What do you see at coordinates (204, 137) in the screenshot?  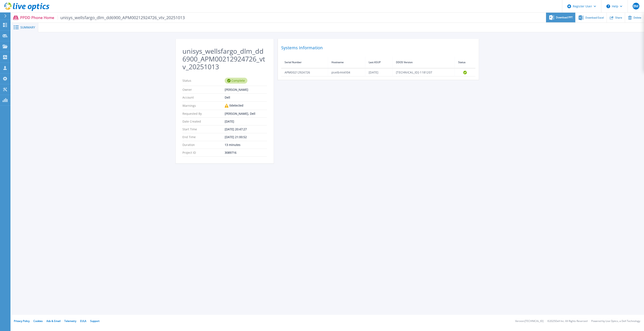 I see `p: End Time` at bounding box center [204, 137].